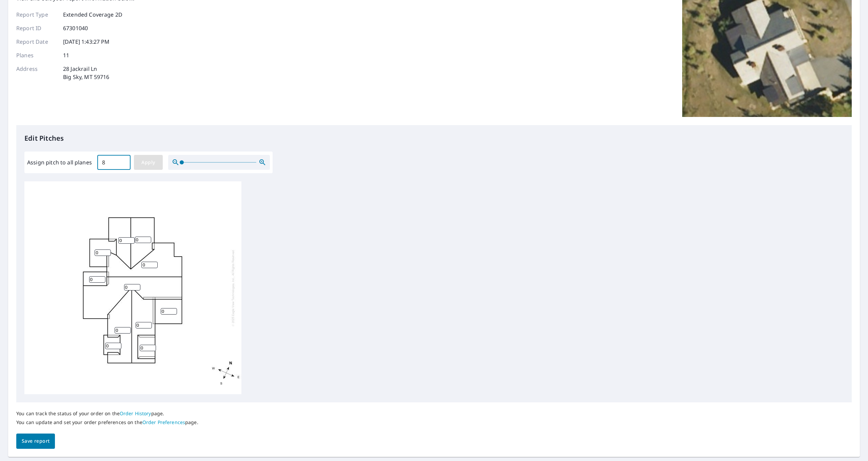 This screenshot has width=868, height=461. I want to click on p: You can track the status of your order on the page., so click(107, 414).